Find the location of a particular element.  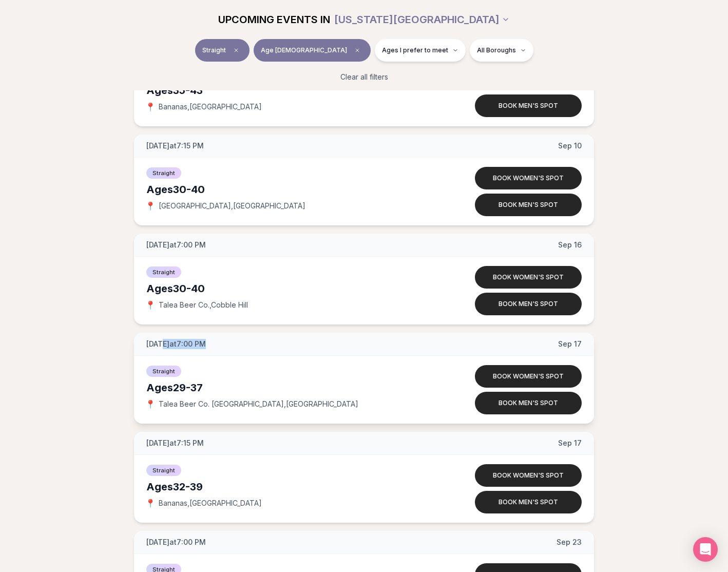

span: Talea Beer Co. , Cobble Hill is located at coordinates (203, 305).